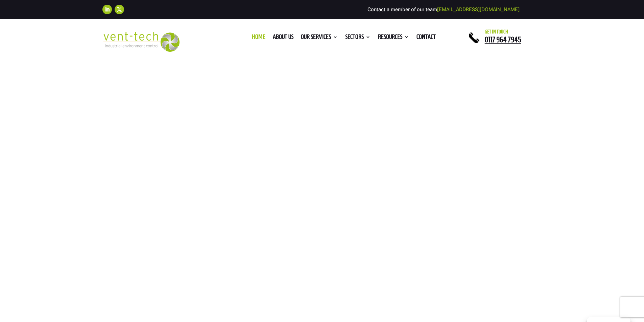 The width and height of the screenshot is (644, 322). I want to click on a: Contact, so click(426, 38).